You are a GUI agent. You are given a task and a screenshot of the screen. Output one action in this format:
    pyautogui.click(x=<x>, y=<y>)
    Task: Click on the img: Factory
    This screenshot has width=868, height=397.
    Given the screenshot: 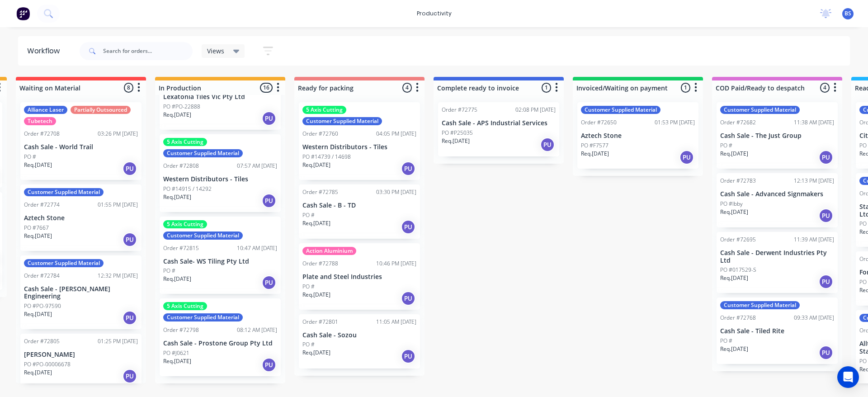 What is the action you would take?
    pyautogui.click(x=23, y=14)
    